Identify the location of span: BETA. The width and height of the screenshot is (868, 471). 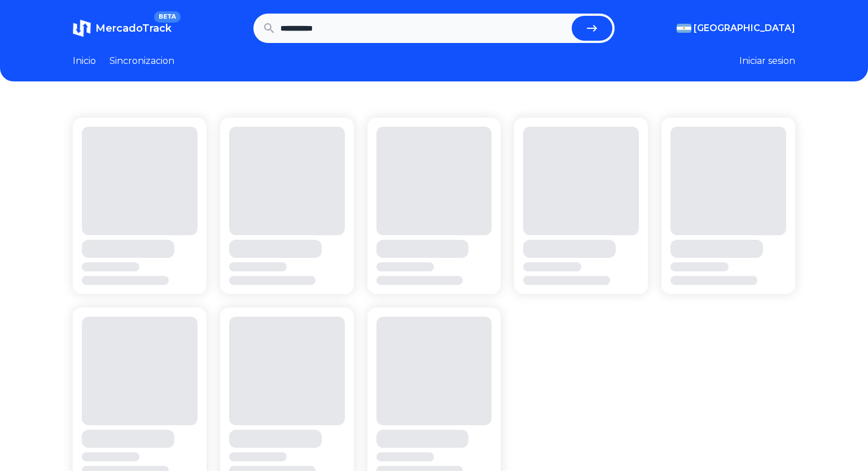
(167, 17).